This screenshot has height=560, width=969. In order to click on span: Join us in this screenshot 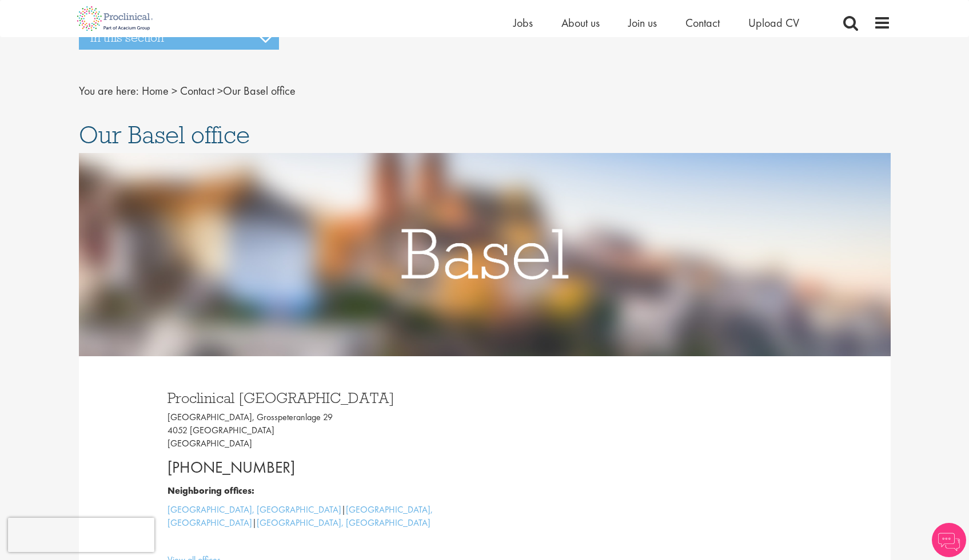, I will do `click(642, 22)`.